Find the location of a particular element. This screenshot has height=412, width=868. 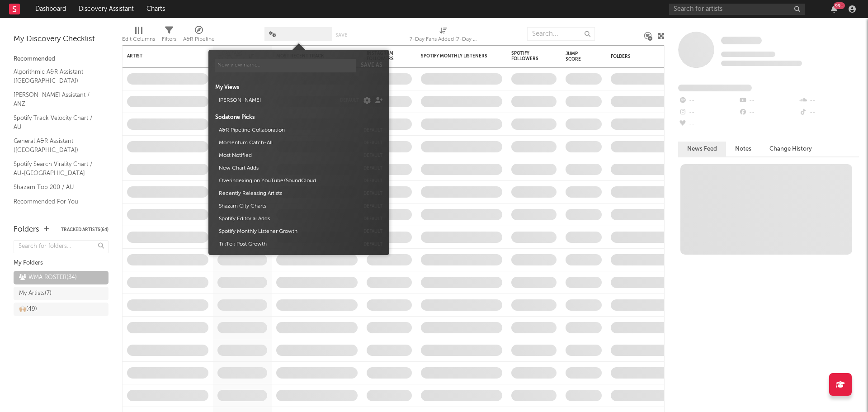

button: Spotify Monthly Listener Growth is located at coordinates (287, 232).